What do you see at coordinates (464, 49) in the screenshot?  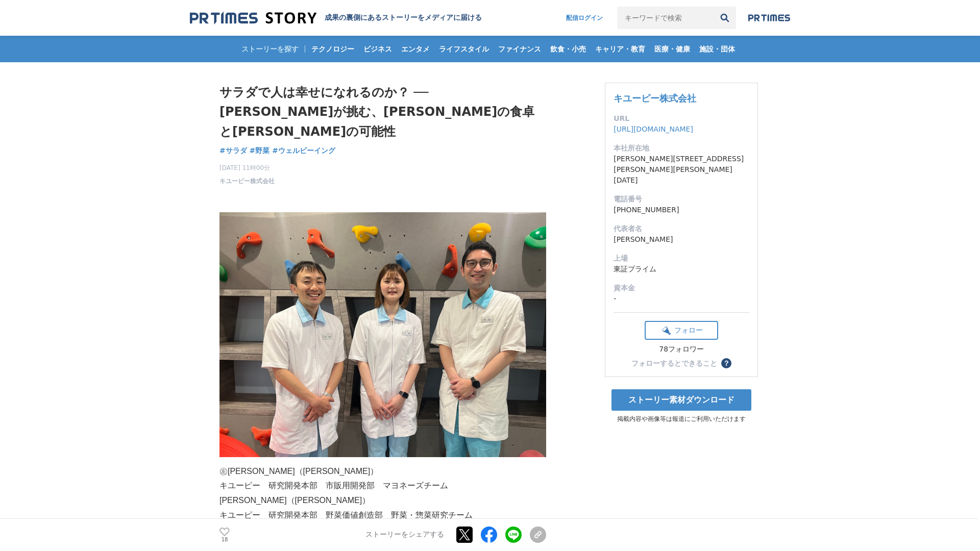 I see `span: ライフスタイル` at bounding box center [464, 49].